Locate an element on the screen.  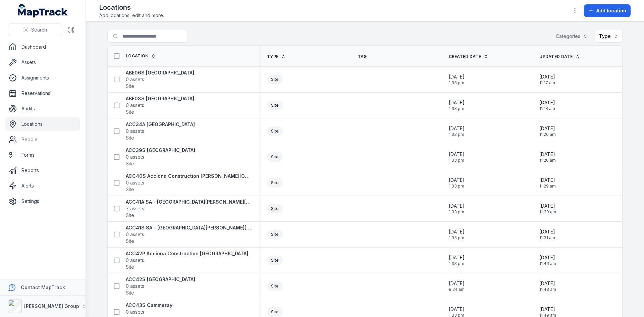
a: Updated Date is located at coordinates (560, 56).